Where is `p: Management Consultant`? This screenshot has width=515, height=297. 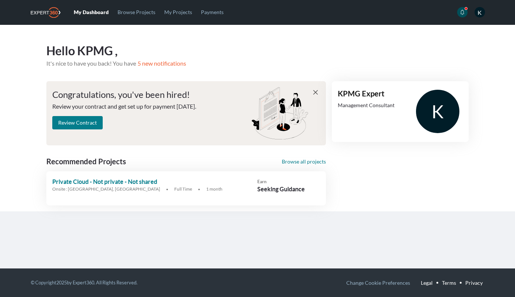
p: Management Consultant is located at coordinates (366, 105).